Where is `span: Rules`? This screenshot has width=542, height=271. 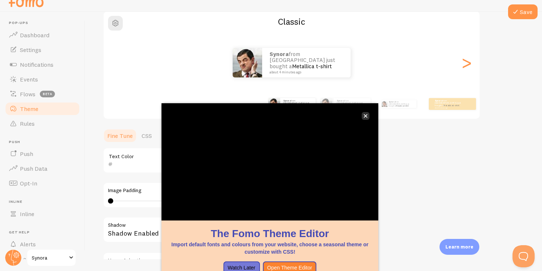 span: Rules is located at coordinates (27, 124).